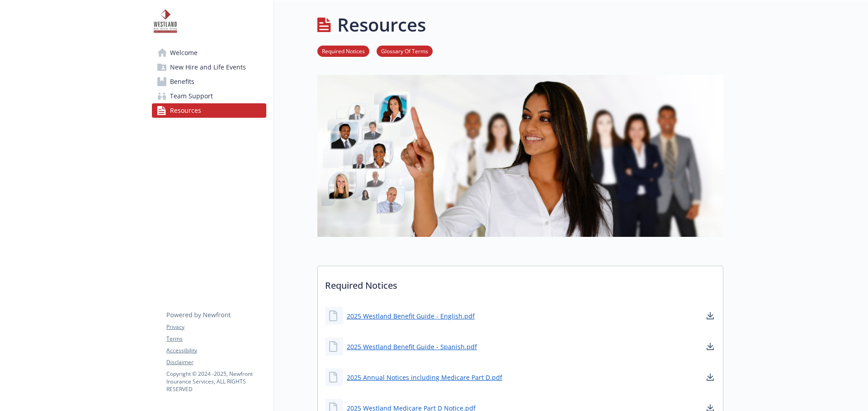 The width and height of the screenshot is (868, 411). I want to click on a: Required Notices, so click(343, 51).